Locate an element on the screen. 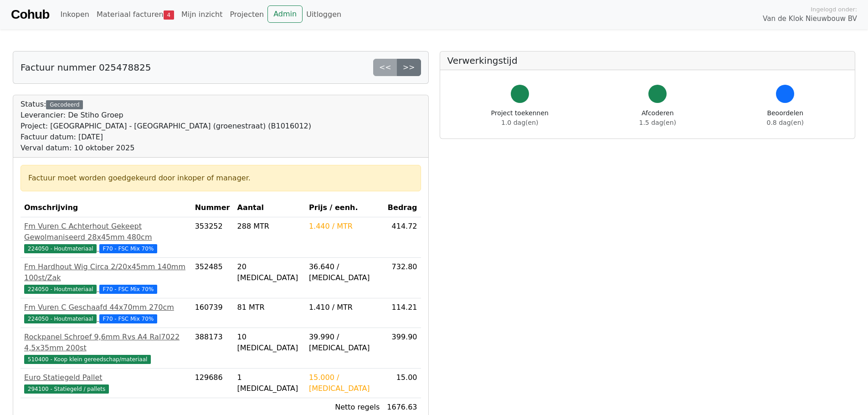 The width and height of the screenshot is (868, 415). td: 353252 is located at coordinates (213, 237).